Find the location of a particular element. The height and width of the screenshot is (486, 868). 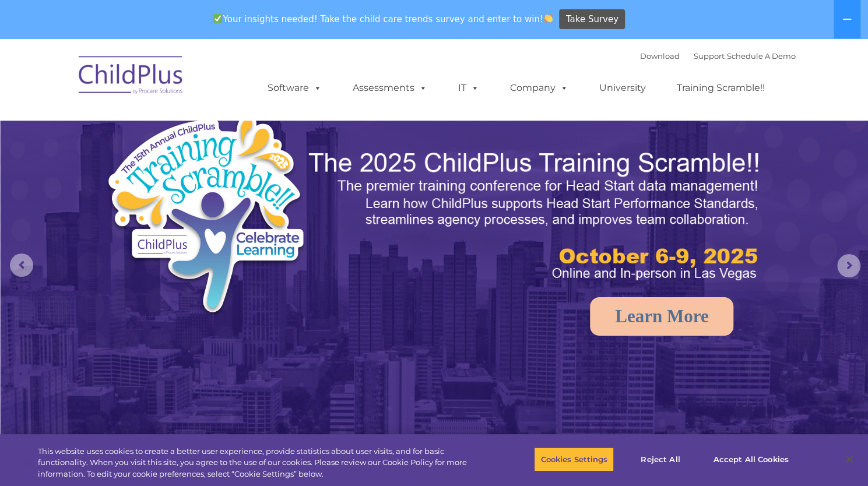

a: IT is located at coordinates (469, 88).